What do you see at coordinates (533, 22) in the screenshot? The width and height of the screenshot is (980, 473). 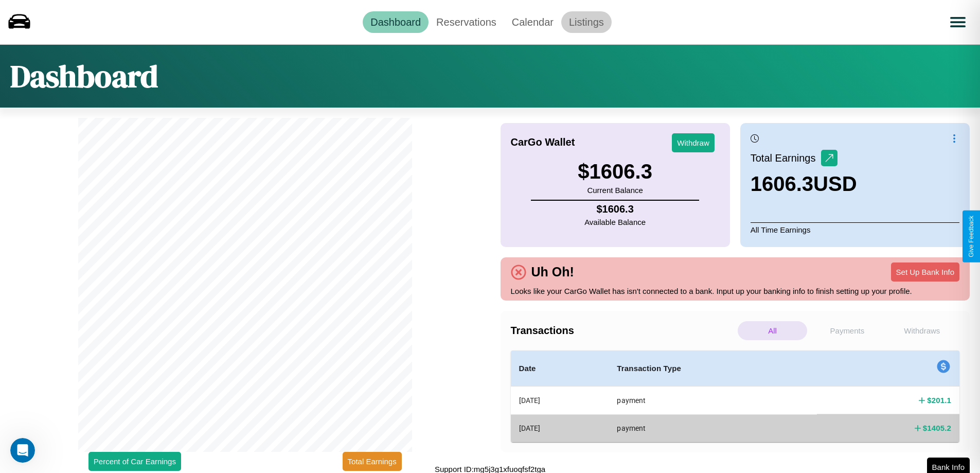 I see `a: Calendar` at bounding box center [533, 22].